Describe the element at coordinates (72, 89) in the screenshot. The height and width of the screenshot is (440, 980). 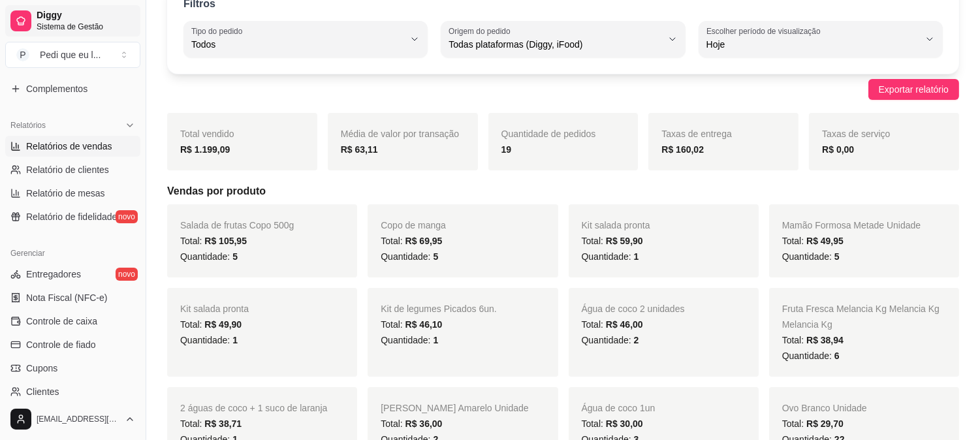
I see `a: Complementos` at that location.